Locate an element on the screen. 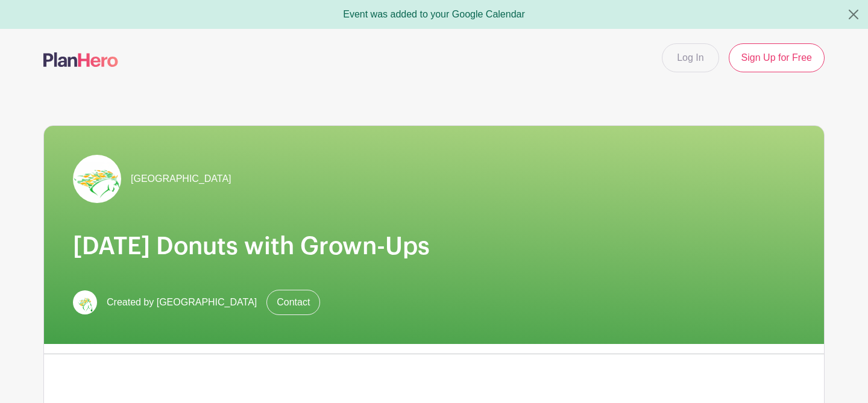 This screenshot has width=868, height=403. img: logo-507f7623f17ff9eddc593b1ce0a138ce2505c220e1c5a4e2b4648c50719b7d32.svg is located at coordinates (81, 60).